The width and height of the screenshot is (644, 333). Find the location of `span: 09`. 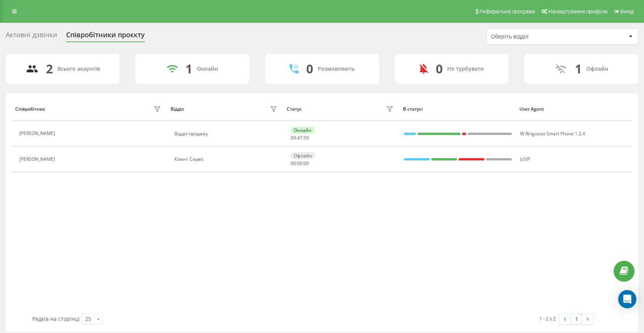

span: 09 is located at coordinates (294, 138).